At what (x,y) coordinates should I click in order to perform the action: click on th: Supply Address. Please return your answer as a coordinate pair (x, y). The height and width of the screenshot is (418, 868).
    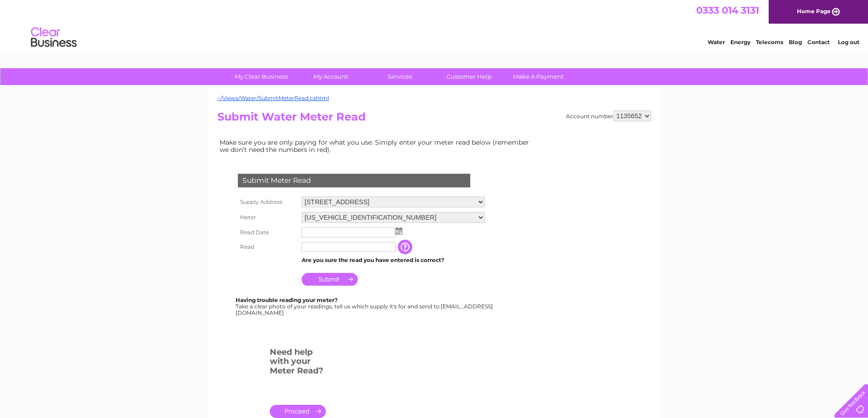
    Looking at the image, I should click on (268, 202).